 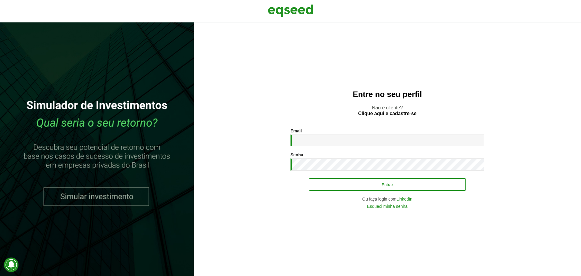 What do you see at coordinates (296, 131) in the screenshot?
I see `label: Email` at bounding box center [296, 131].